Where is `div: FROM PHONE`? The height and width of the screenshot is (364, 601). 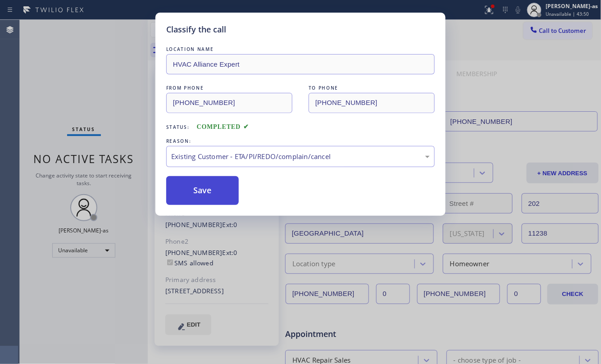 div: FROM PHONE is located at coordinates (229, 88).